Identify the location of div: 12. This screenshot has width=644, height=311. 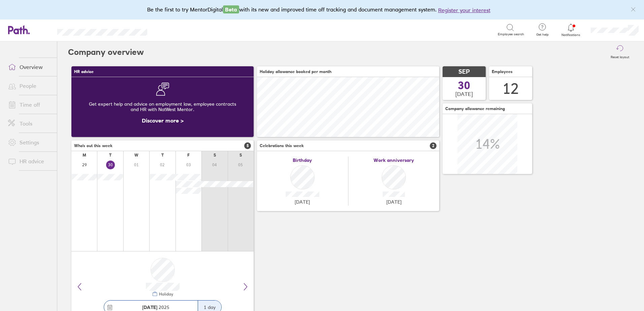
(511, 89).